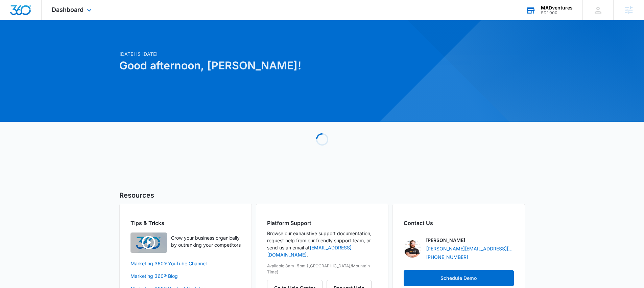  I want to click on div: account name, so click(557, 8).